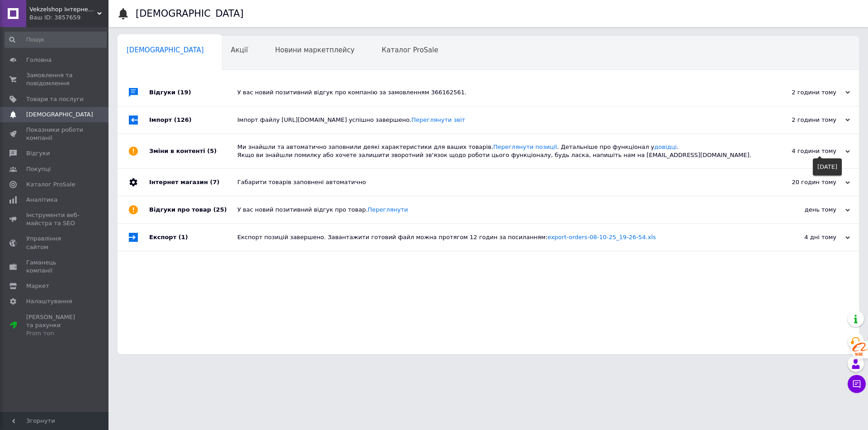 Image resolution: width=868 pixels, height=430 pixels. I want to click on span: Управління сайтом, so click(55, 243).